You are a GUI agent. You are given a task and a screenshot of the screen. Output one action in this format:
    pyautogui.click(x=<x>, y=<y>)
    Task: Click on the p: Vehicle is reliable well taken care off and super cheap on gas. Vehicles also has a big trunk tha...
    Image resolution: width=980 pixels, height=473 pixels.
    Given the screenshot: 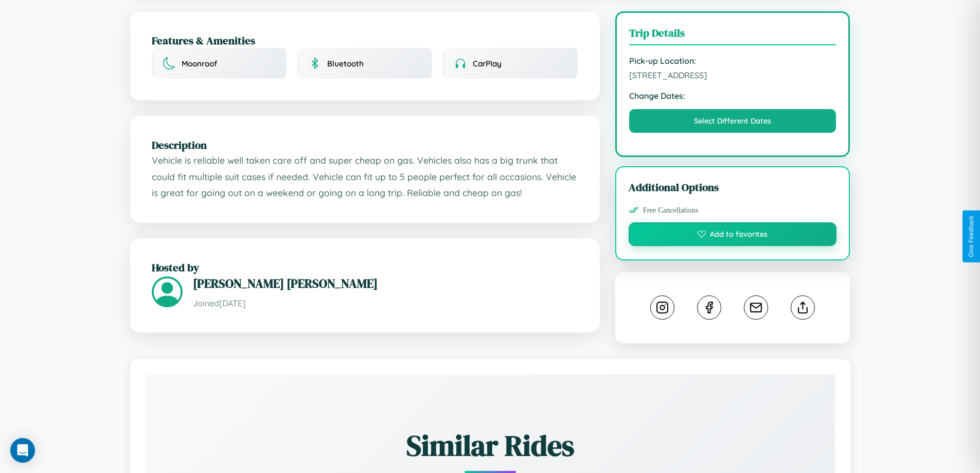 What is the action you would take?
    pyautogui.click(x=364, y=176)
    